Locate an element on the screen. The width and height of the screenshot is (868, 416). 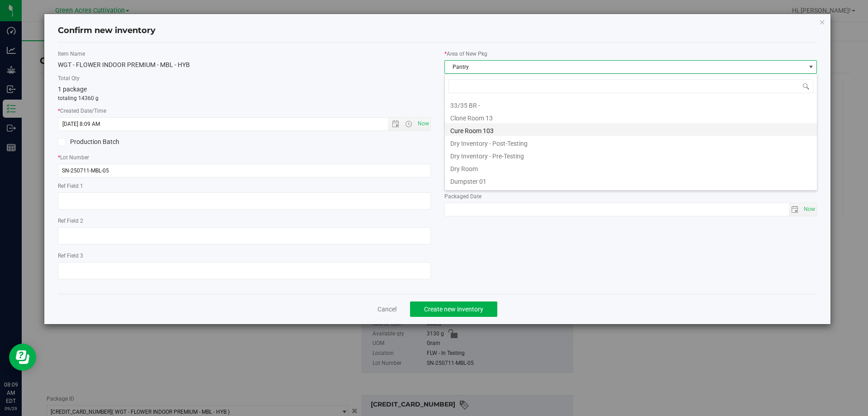
div: WGT - FLOWER INDOOR PREMIUM - MBL - HYB is located at coordinates (244, 65).